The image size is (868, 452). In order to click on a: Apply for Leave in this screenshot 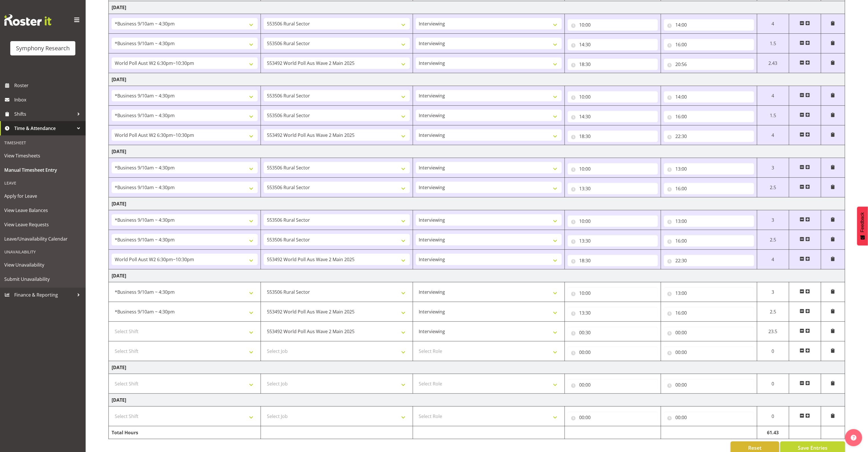, I will do `click(43, 196)`.